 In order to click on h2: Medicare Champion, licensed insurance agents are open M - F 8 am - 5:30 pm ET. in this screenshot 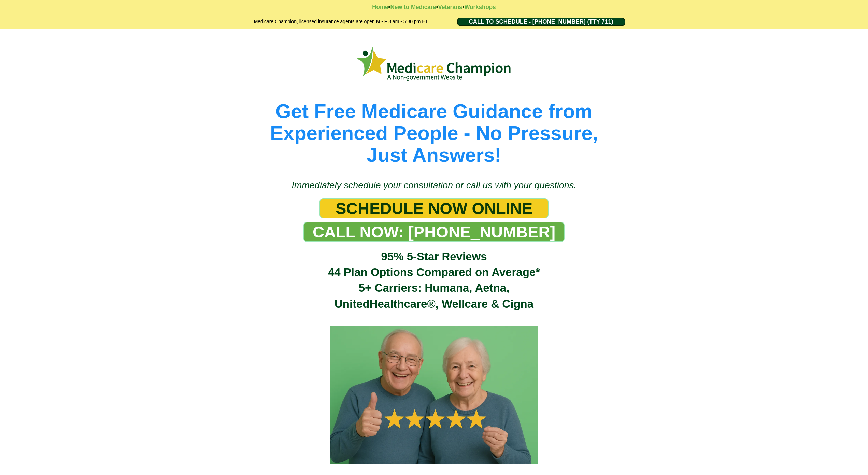, I will do `click(341, 22)`.